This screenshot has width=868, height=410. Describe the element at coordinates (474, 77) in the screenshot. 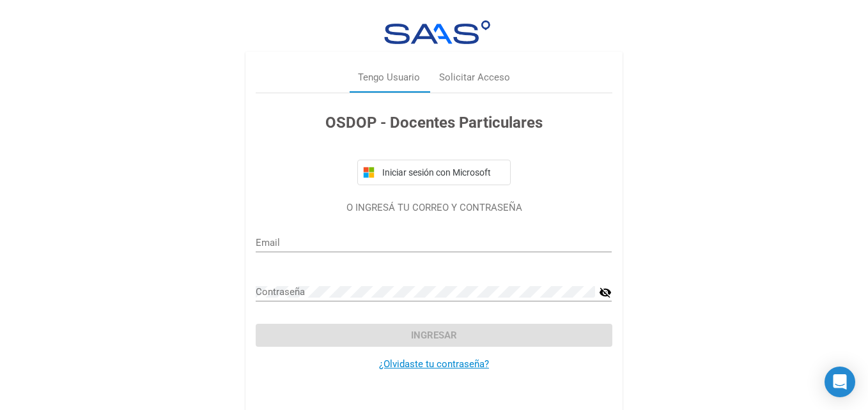

I see `div: Solicitar Acceso` at that location.